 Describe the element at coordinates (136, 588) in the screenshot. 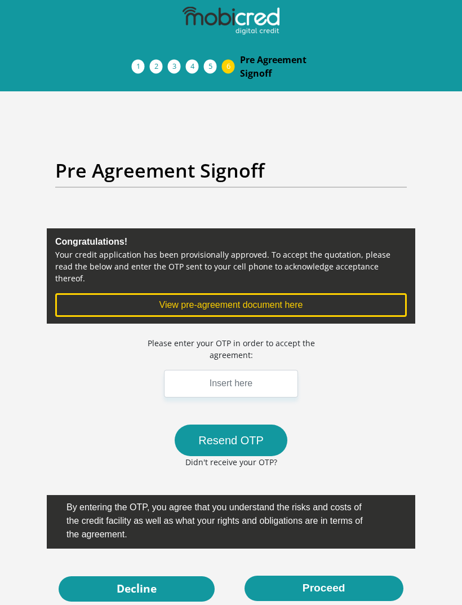

I see `a: Decline` at that location.